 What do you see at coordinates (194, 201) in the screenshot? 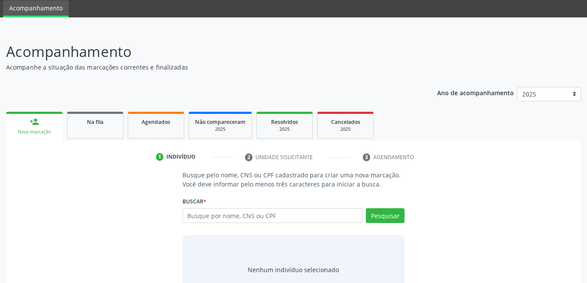
I see `label: Buscar` at bounding box center [194, 201].